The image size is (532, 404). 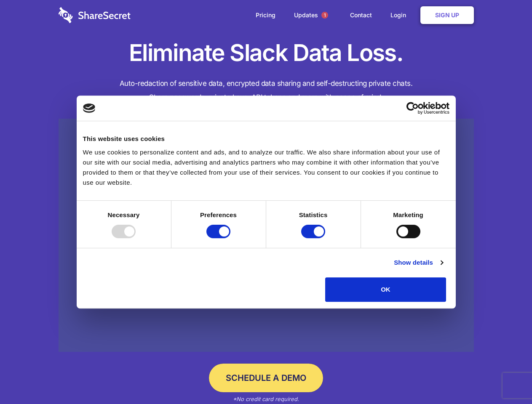 I want to click on a: Login, so click(x=400, y=15).